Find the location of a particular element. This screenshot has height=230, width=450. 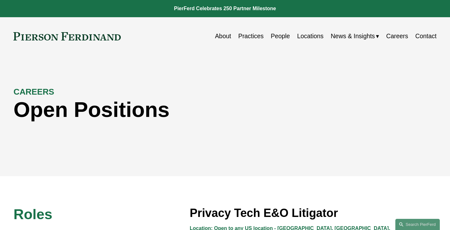

a: About is located at coordinates (223, 36).